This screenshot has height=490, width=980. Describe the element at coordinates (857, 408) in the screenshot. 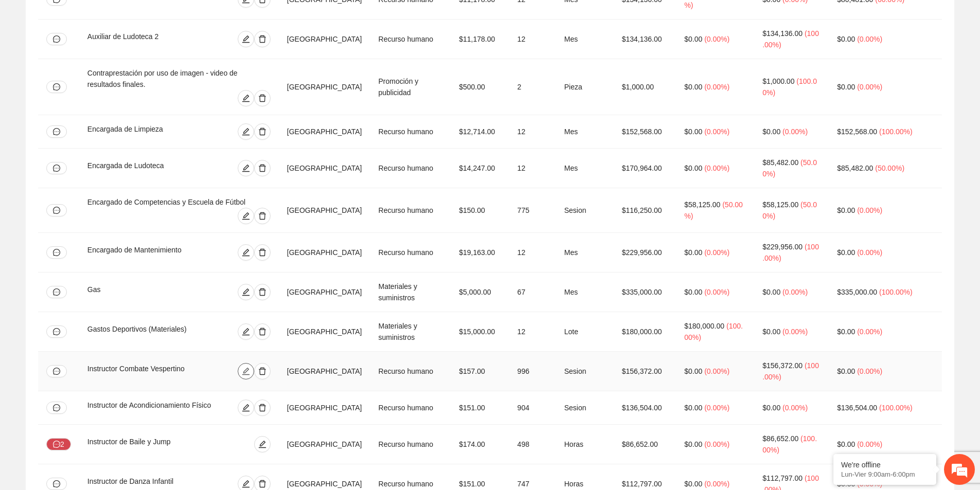

I see `span: $136,504.00` at that location.